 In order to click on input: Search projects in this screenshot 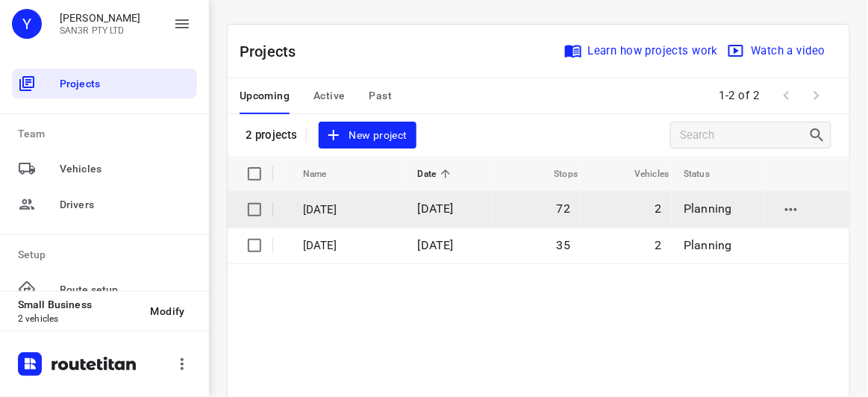, I will do `click(745, 135)`.